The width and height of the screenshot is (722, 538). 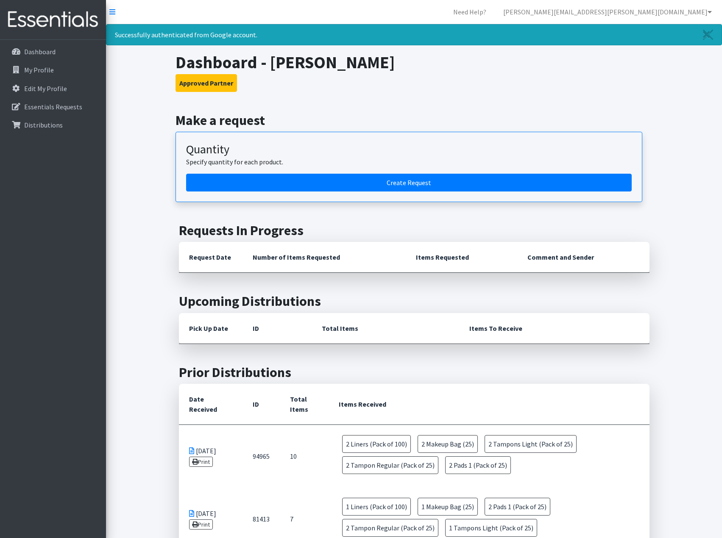 What do you see at coordinates (211, 404) in the screenshot?
I see `th: Date Received` at bounding box center [211, 404].